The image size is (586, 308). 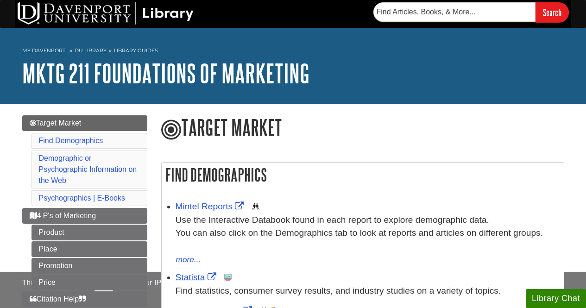 I want to click on button: more..., so click(x=189, y=260).